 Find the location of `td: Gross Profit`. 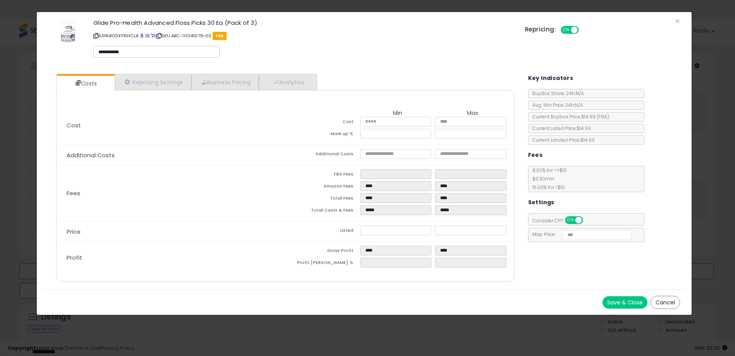

td: Gross Profit is located at coordinates (323, 251).